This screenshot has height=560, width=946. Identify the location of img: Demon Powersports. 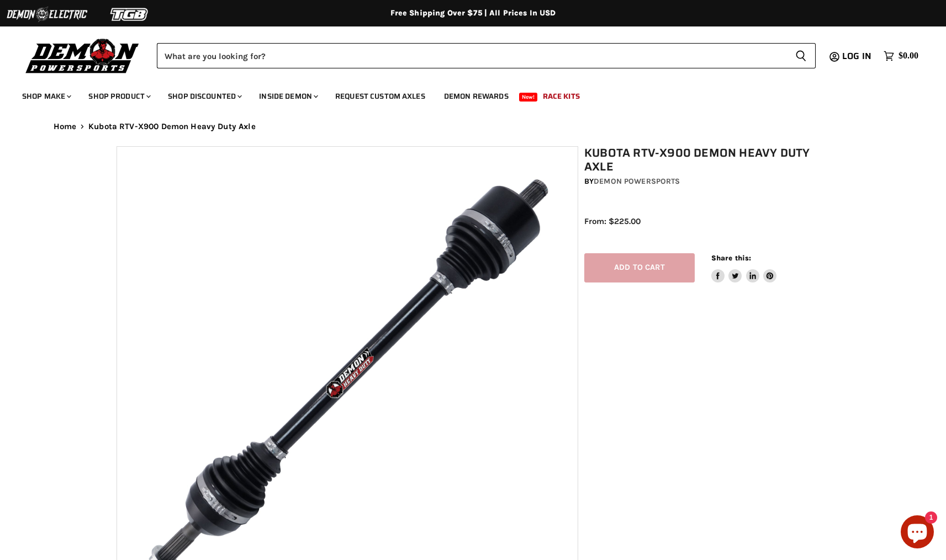
(83, 55).